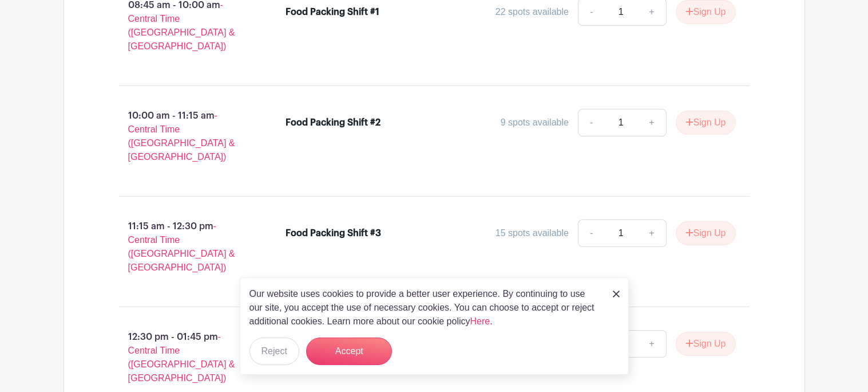 Image resolution: width=868 pixels, height=392 pixels. Describe the element at coordinates (534, 123) in the screenshot. I see `div: 9 spots available` at that location.